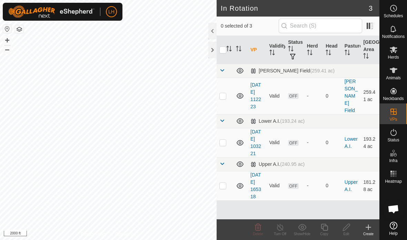  What do you see at coordinates (394, 119) in the screenshot?
I see `span: VPs` at bounding box center [394, 119].